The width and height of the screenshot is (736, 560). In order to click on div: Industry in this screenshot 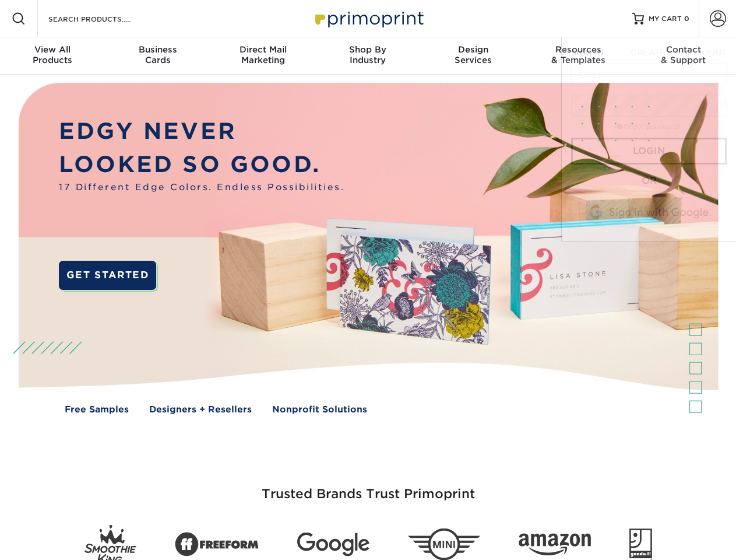, I will do `click(368, 55)`.